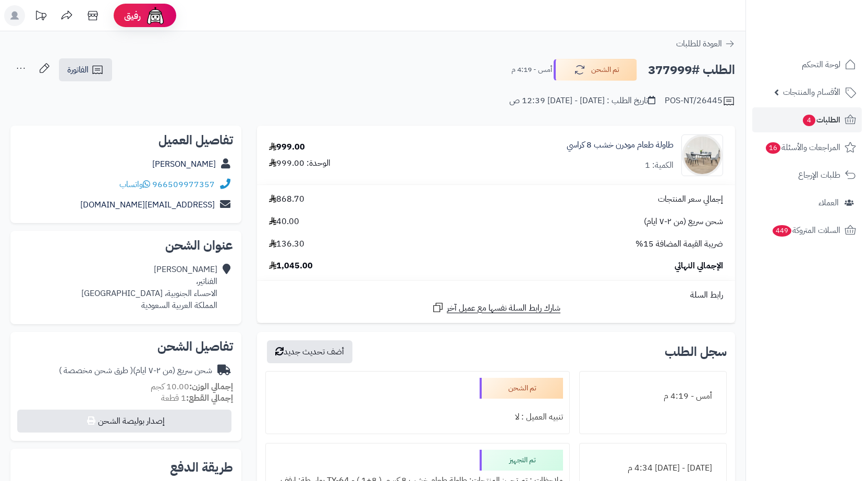  What do you see at coordinates (126, 347) in the screenshot?
I see `h2: تفاصيل الشحن` at bounding box center [126, 347].